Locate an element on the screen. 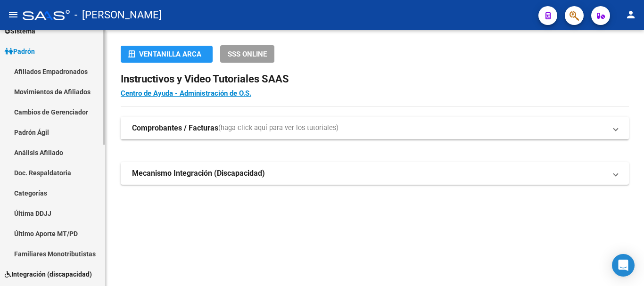 This screenshot has height=286, width=644. mat-expansion-panel-header: Comprobantes / Facturas(haga click aquí para ver los tutoriales) is located at coordinates (375, 128).